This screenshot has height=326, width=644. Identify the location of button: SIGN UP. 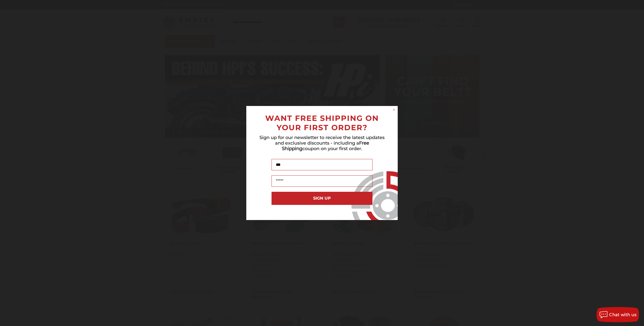
(322, 198).